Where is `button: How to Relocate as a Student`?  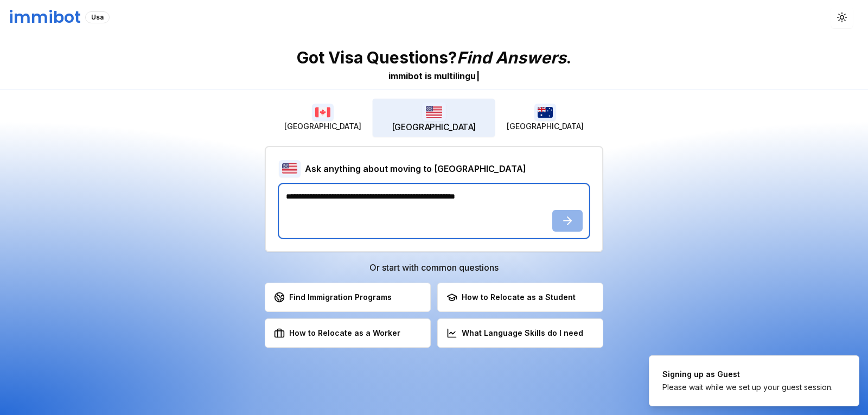 button: How to Relocate as a Student is located at coordinates (520, 298).